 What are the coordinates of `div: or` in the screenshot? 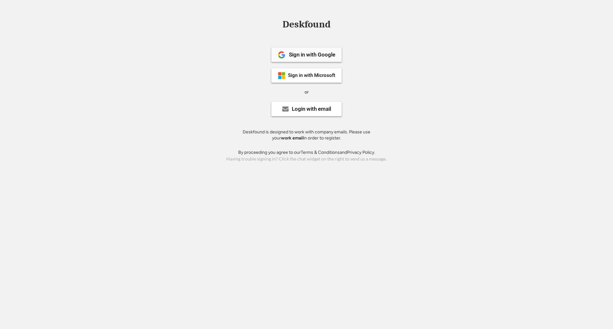 It's located at (307, 92).